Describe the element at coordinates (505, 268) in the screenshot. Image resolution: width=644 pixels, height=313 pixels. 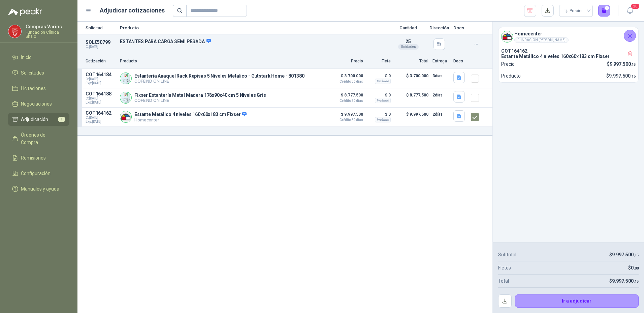
I see `p: Fletes` at that location.